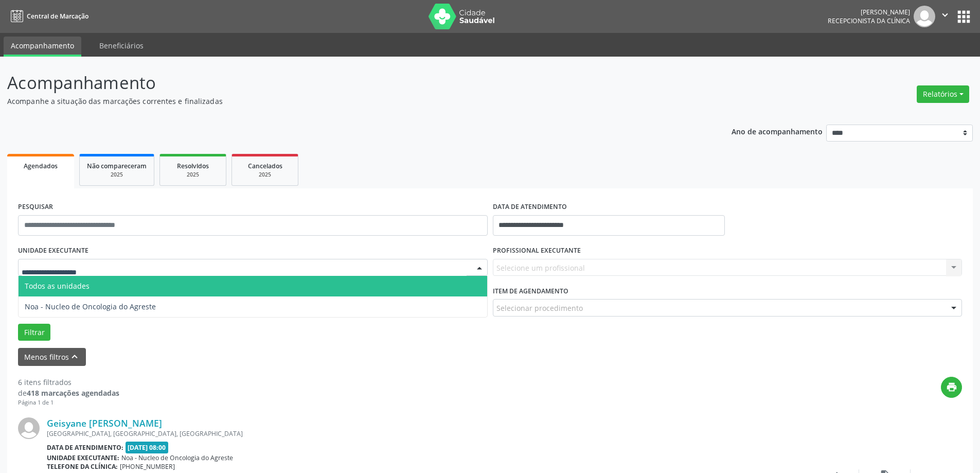  I want to click on b: Telefone da clínica:, so click(82, 466).